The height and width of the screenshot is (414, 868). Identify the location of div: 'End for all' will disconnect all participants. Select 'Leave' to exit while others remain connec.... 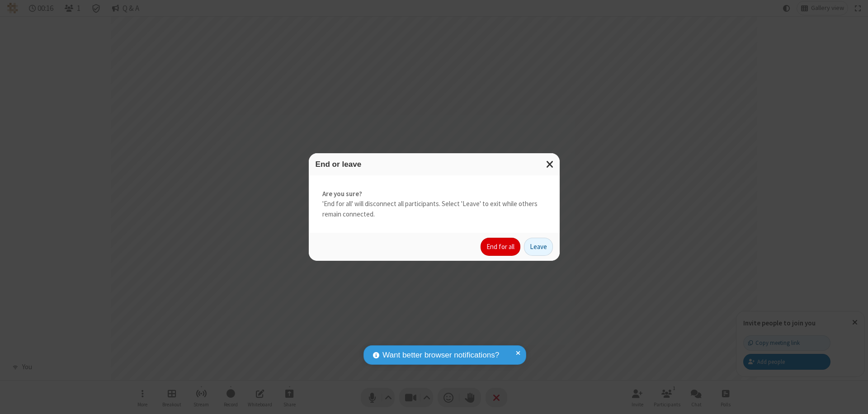
(434, 205).